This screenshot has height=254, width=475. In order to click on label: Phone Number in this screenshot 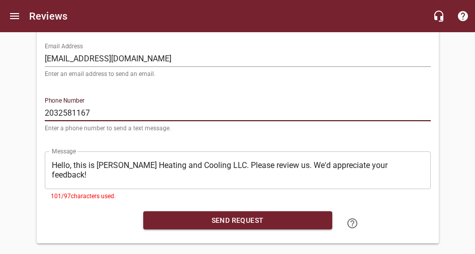, I will do `click(64, 101)`.